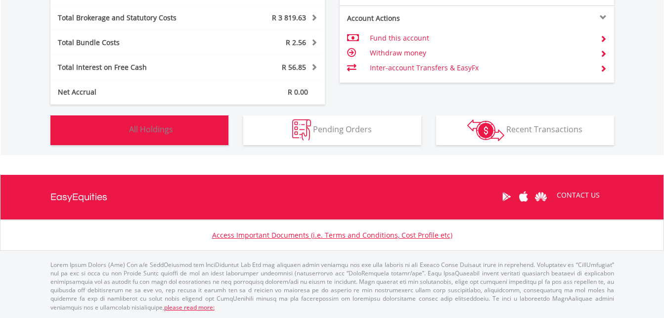  I want to click on a: Access Important Documents (i.e. Terms and Conditions, Cost Profile etc), so click(332, 235).